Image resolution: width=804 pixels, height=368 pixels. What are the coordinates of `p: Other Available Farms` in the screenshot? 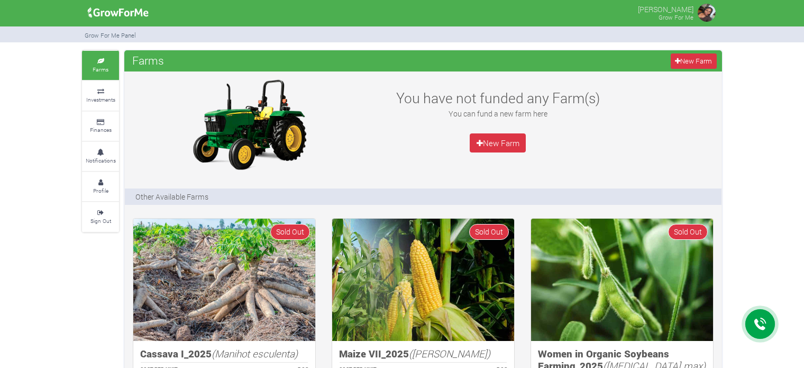 It's located at (172, 196).